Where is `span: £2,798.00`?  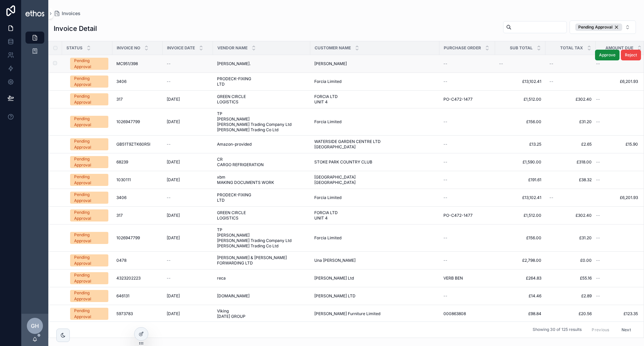 span: £2,798.00 is located at coordinates (520, 260).